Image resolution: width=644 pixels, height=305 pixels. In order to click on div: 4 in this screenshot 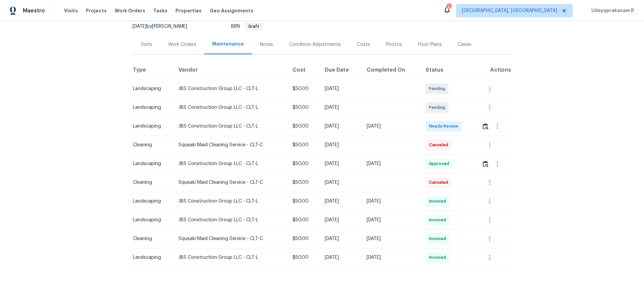, I will do `click(449, 7)`.